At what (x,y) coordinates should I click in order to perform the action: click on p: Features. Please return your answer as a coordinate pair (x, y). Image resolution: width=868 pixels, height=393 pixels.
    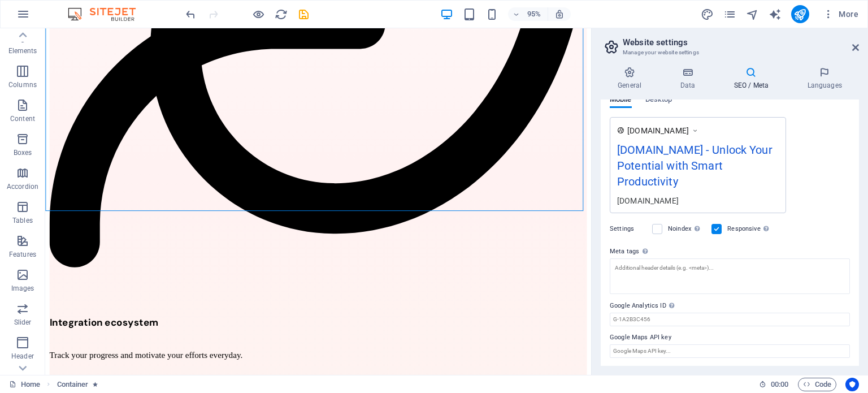
    Looking at the image, I should click on (23, 254).